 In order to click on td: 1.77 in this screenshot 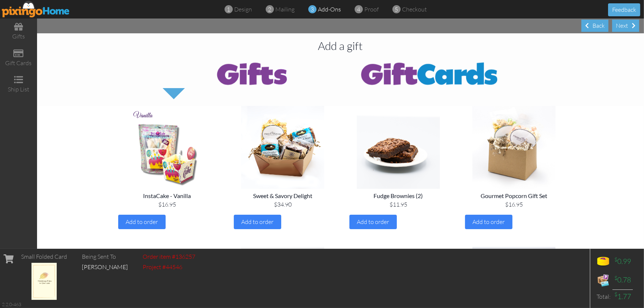, I will do `click(622, 296)`.